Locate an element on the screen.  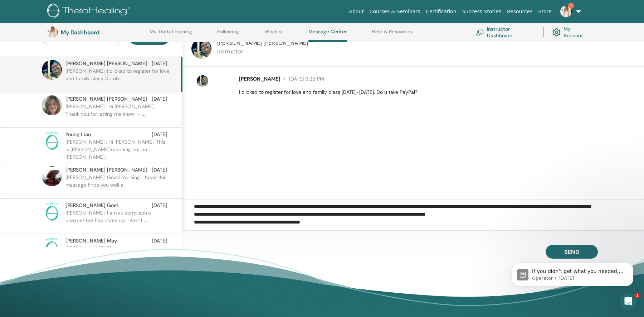
a: Help & Resources is located at coordinates (392, 35).